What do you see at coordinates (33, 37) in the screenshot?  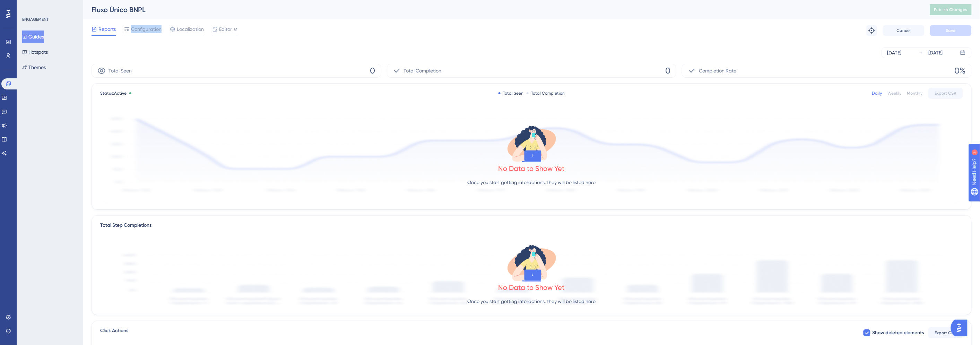 I see `button: Guides` at bounding box center [33, 37].